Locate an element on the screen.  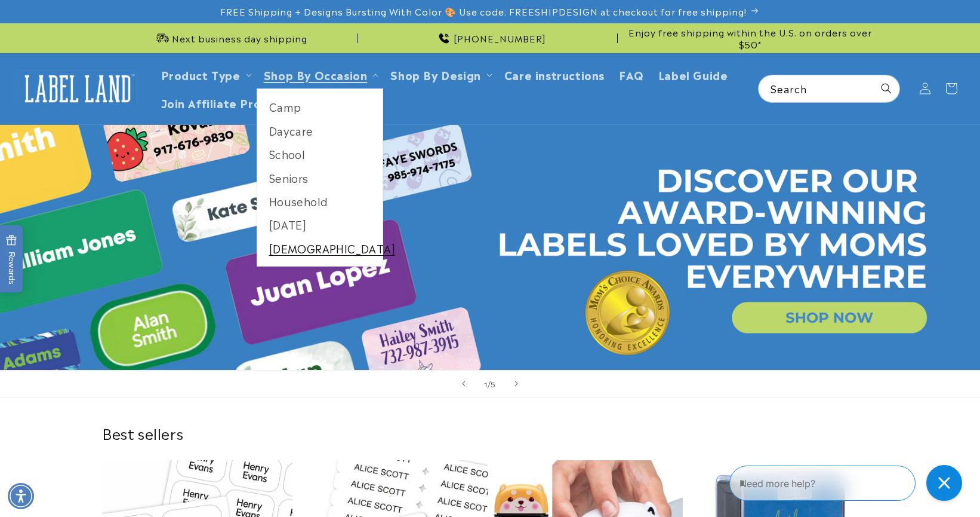
summary: Product Type is located at coordinates (206, 74).